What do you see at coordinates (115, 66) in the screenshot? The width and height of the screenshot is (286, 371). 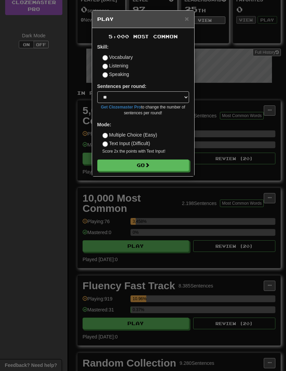 I see `label: Listening` at bounding box center [115, 66].